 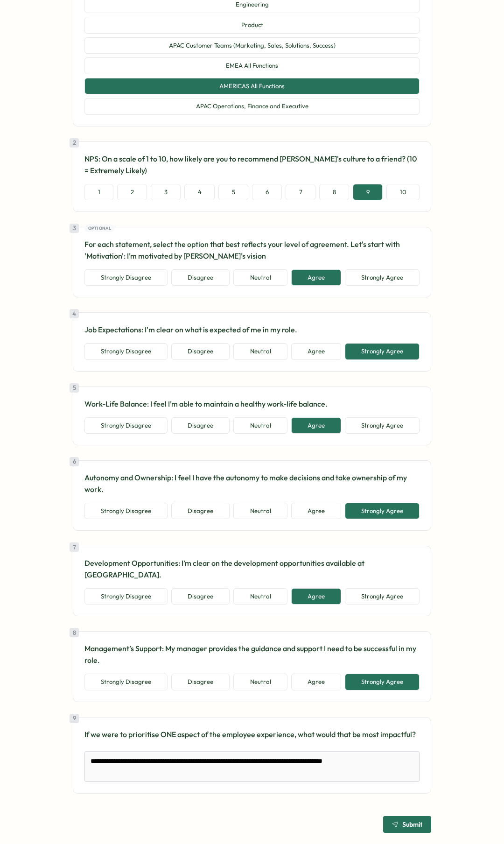 What do you see at coordinates (252, 66) in the screenshot?
I see `button: EMEA All Functions` at bounding box center [252, 66].